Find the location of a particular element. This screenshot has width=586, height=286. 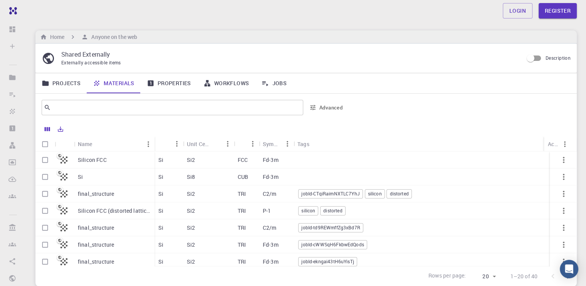

span: jobId-td9REWmffZg3xBd7R is located at coordinates (331, 227).